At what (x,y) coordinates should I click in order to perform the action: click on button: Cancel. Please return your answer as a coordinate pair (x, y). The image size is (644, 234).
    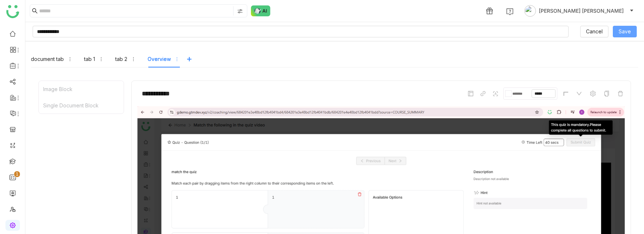
    Looking at the image, I should click on (594, 32).